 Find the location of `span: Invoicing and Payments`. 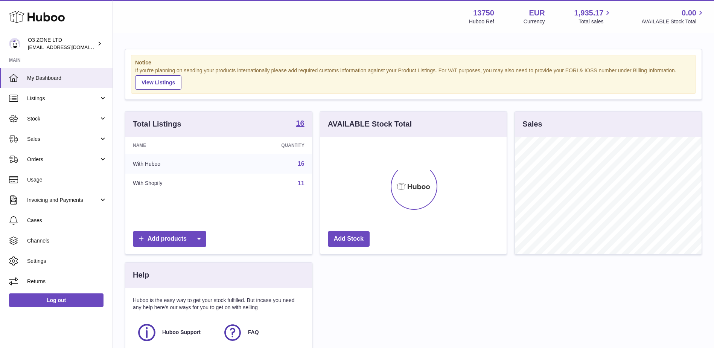

span: Invoicing and Payments is located at coordinates (63, 200).